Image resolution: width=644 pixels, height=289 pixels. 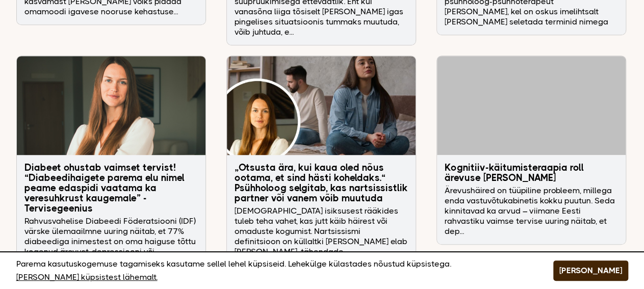 What do you see at coordinates (111, 166) in the screenshot?
I see `a: Diabeet ohustab vaimset tervist! “Diabeedihaigete parema elu nimel peame edaspidi vaatama ka vere...` at bounding box center [111, 166].